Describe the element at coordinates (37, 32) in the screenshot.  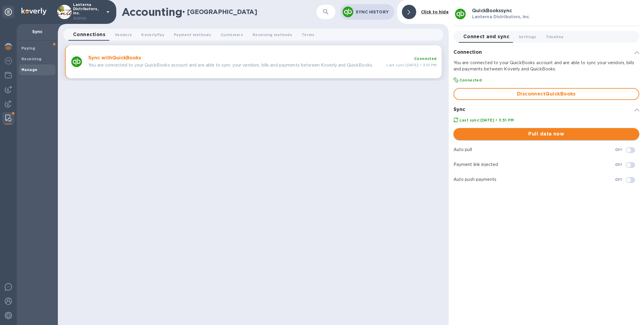
I see `p: Sync` at that location.